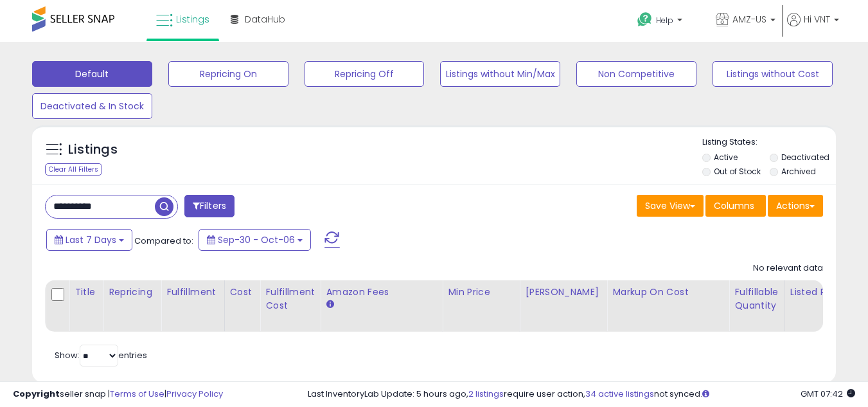 The height and width of the screenshot is (407, 868). Describe the element at coordinates (86, 292) in the screenshot. I see `div: Title` at that location.